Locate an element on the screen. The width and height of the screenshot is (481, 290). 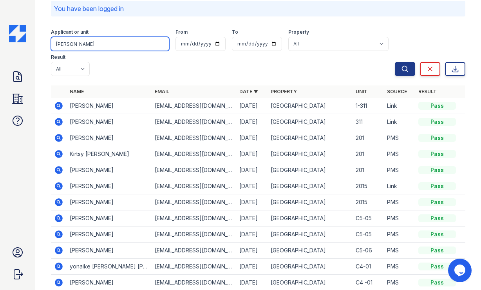
a: Source is located at coordinates (397, 91).